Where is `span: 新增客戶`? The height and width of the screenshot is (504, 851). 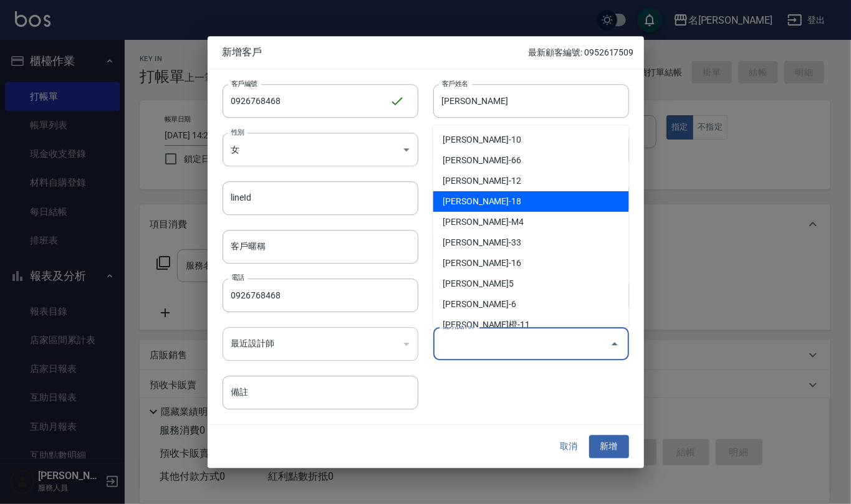
span: 新增客戶 is located at coordinates (376, 52).